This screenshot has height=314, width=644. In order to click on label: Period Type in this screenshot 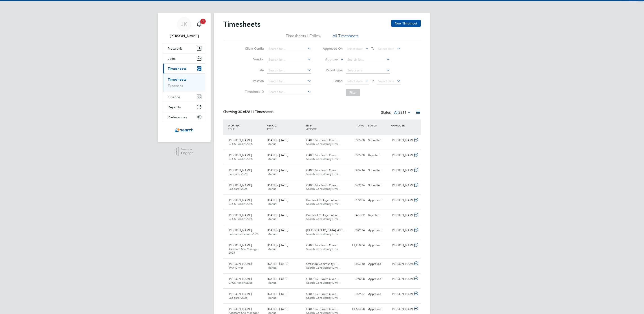, I will do `click(332, 70)`.